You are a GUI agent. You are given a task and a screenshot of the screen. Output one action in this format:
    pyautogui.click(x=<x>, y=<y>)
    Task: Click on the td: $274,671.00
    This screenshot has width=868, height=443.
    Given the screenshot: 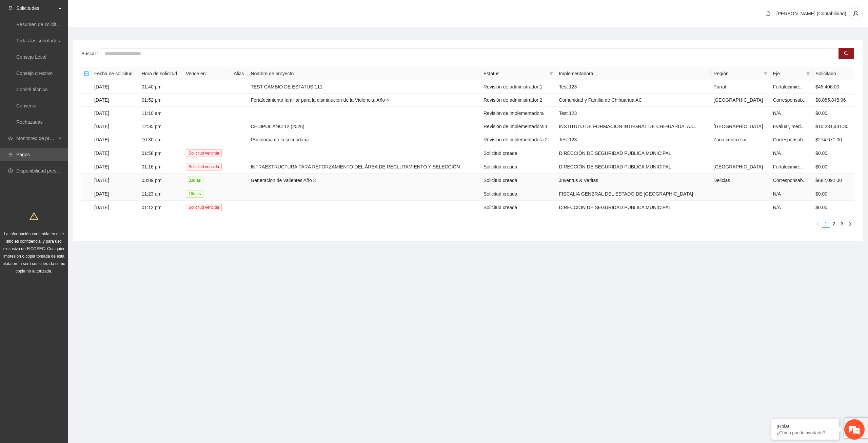 What is the action you would take?
    pyautogui.click(x=833, y=140)
    